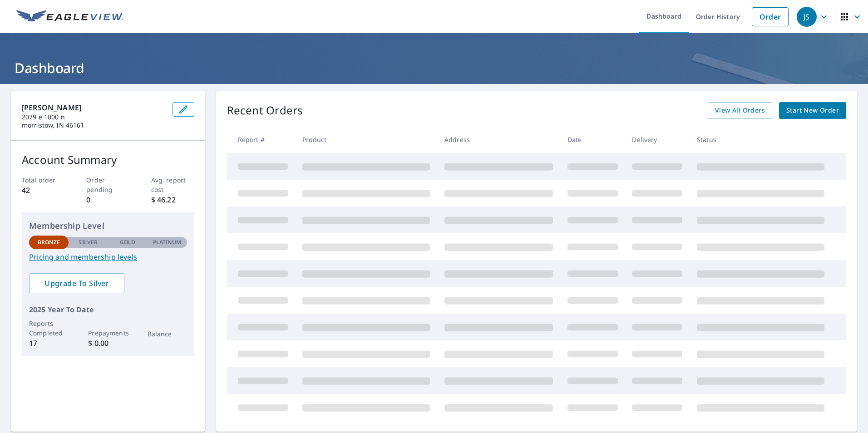 The height and width of the screenshot is (433, 868). I want to click on p: 2025 Year To Date, so click(108, 310).